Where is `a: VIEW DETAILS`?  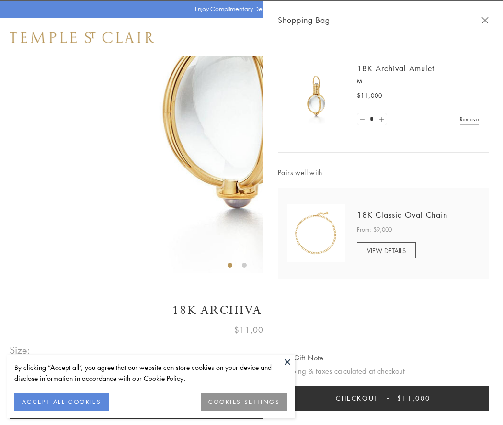 a: VIEW DETAILS is located at coordinates (386, 250).